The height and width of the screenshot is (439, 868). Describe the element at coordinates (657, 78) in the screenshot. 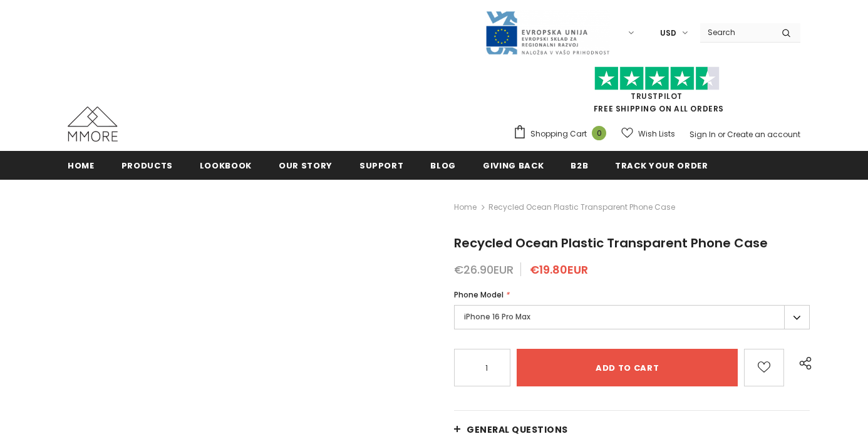

I see `img: Trust Pilot Stars` at that location.